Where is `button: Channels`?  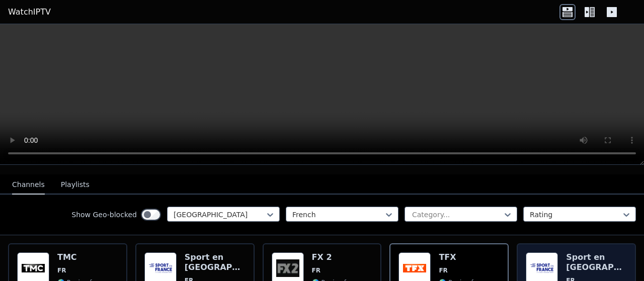
button: Channels is located at coordinates (28, 185).